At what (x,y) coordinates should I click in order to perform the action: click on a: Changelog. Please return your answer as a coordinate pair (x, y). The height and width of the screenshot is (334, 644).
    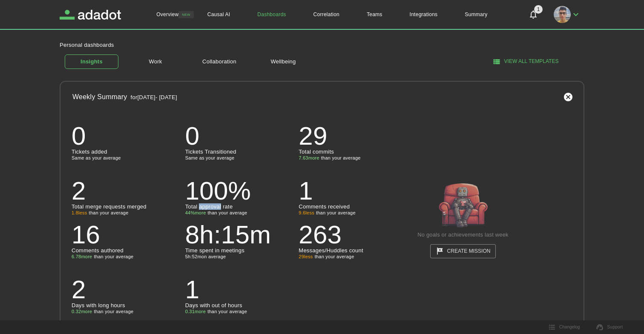
    Looking at the image, I should click on (564, 327).